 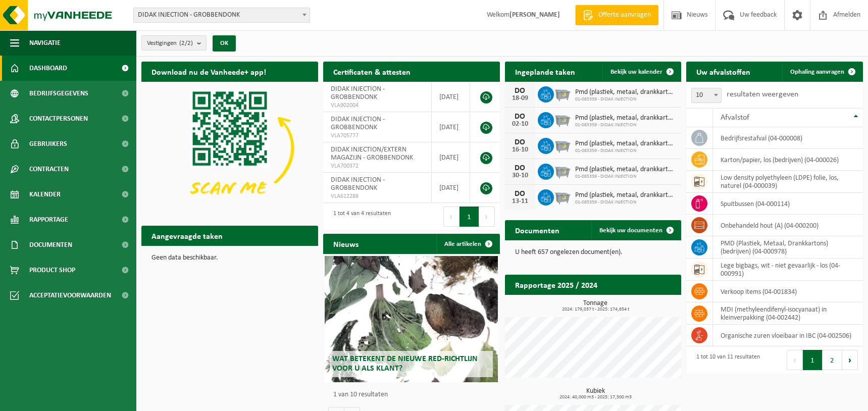 I want to click on td: PMD (Plastiek, Metaal, Drankkartons) (bedrijven) (04-000978), so click(x=788, y=247).